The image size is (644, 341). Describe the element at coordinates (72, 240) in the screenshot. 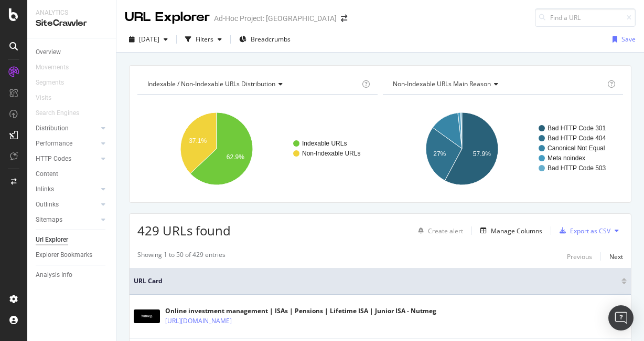

I see `a: Url Explorer` at that location.